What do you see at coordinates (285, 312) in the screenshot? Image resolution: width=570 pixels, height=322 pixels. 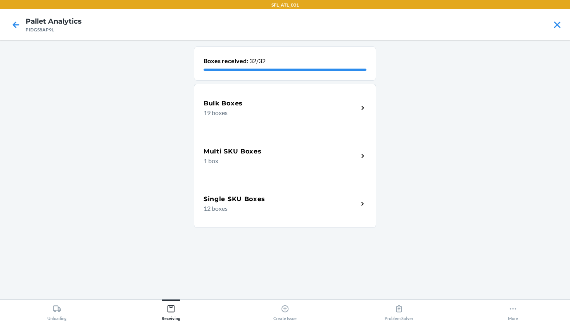 I see `div: Create Issue` at bounding box center [285, 312].